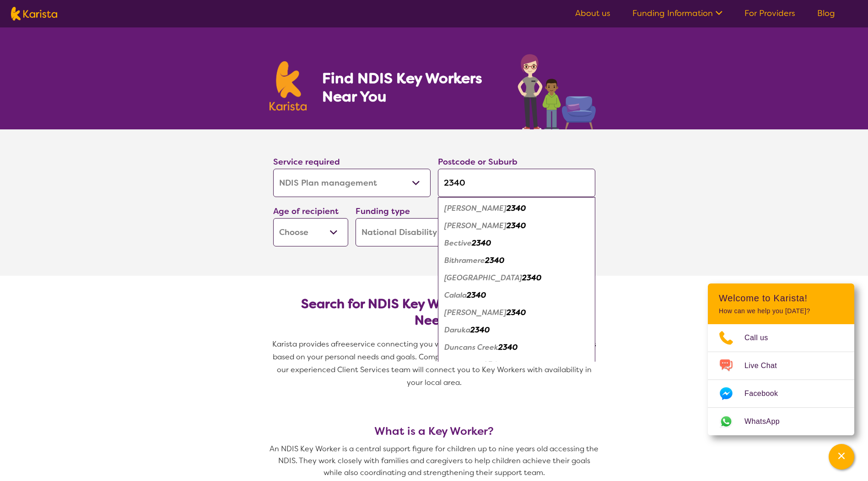 The image size is (868, 481). I want to click on a: Blog, so click(825, 13).